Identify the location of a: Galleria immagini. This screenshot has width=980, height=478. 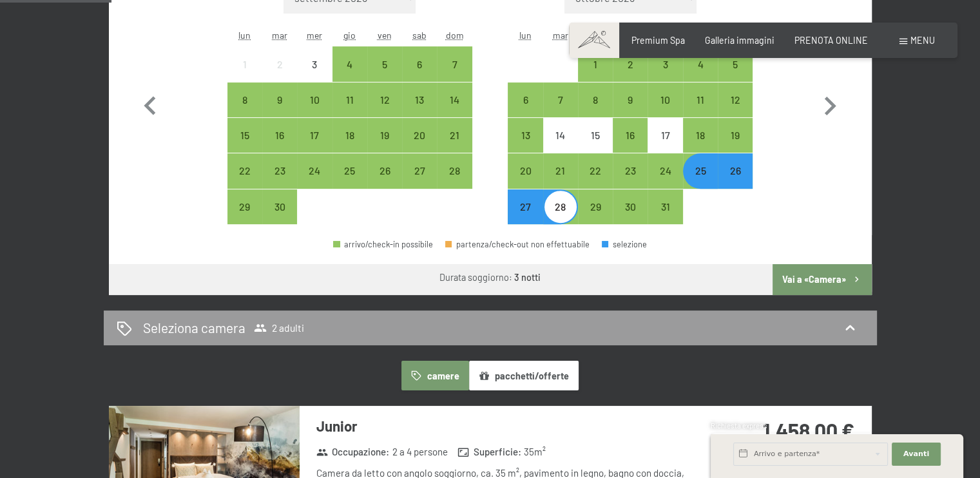
(739, 40).